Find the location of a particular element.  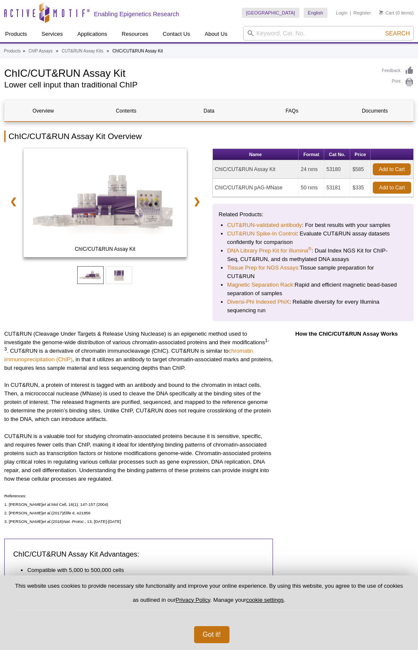

a: Contact Us is located at coordinates (176, 34).